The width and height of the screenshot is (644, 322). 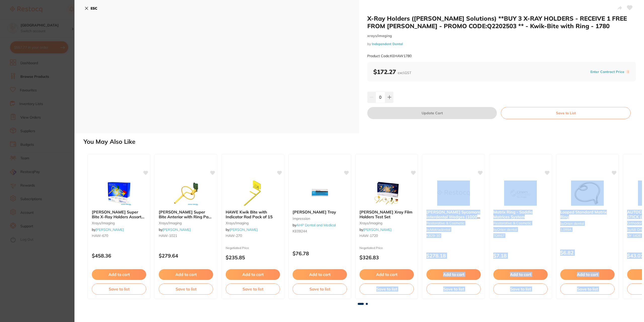 What do you see at coordinates (386, 236) in the screenshot?
I see `small: HAW-1720` at bounding box center [386, 236].